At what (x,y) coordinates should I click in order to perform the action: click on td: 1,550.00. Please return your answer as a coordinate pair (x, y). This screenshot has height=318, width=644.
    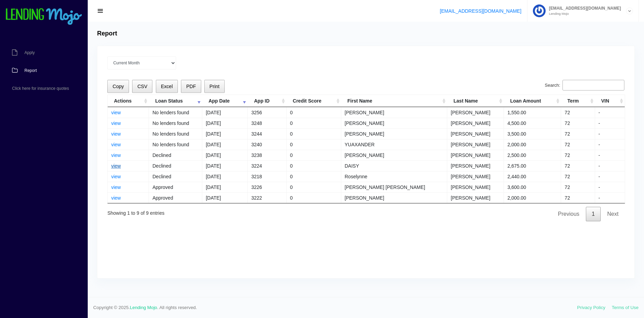
    Looking at the image, I should click on (533, 112).